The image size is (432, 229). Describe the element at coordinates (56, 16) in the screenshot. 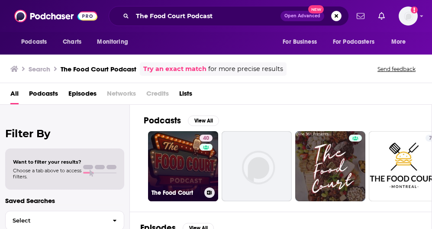

I see `img: Podchaser - Follow, Share and Rate Podcasts` at that location.